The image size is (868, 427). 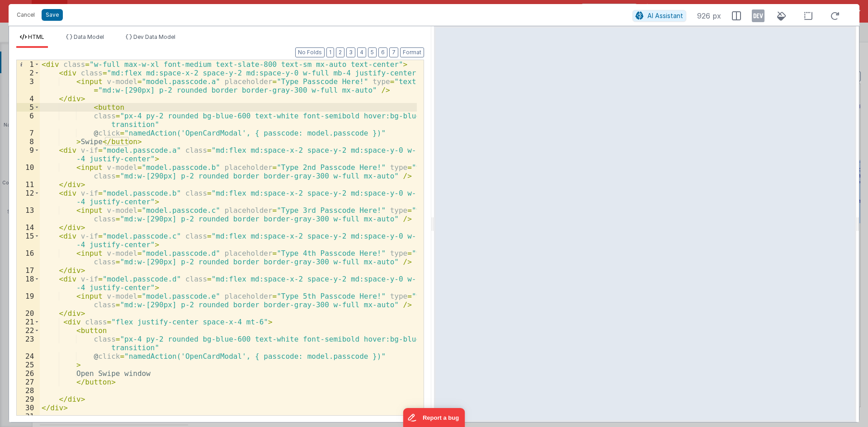 What do you see at coordinates (330, 53) in the screenshot?
I see `button: 1` at bounding box center [330, 53].